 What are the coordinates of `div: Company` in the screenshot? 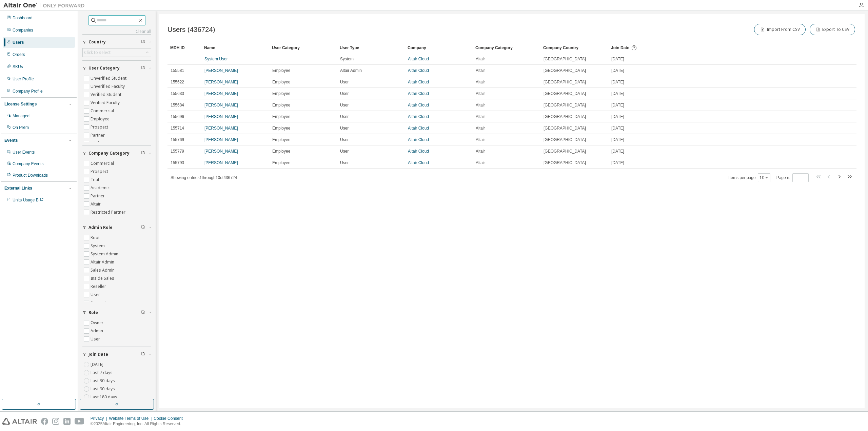 It's located at (438, 48).